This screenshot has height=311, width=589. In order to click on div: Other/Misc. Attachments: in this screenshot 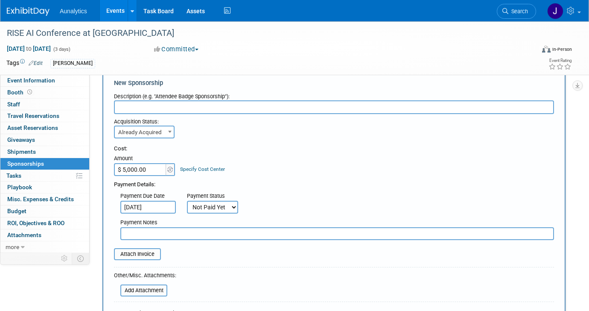, I will do `click(145, 276)`.